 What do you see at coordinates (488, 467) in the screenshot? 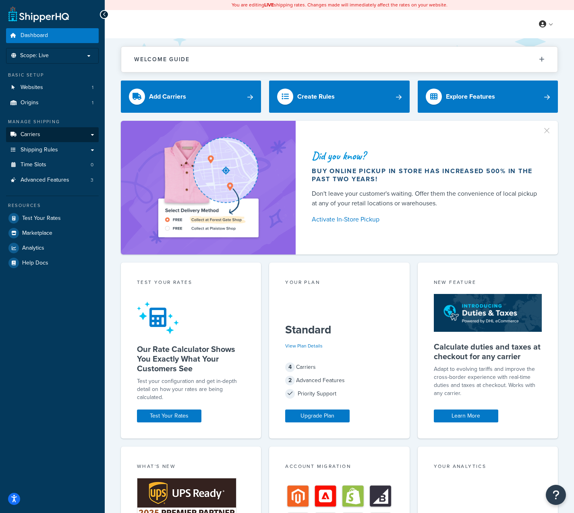
I see `div: Your Analytics` at bounding box center [488, 467].